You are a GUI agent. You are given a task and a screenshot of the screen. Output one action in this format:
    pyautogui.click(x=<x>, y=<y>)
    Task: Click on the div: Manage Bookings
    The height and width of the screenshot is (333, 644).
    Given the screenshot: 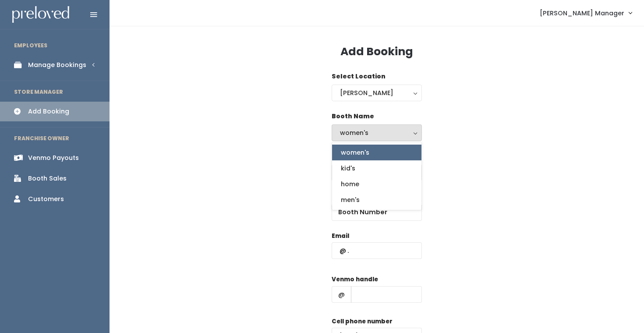 What is the action you would take?
    pyautogui.click(x=57, y=65)
    